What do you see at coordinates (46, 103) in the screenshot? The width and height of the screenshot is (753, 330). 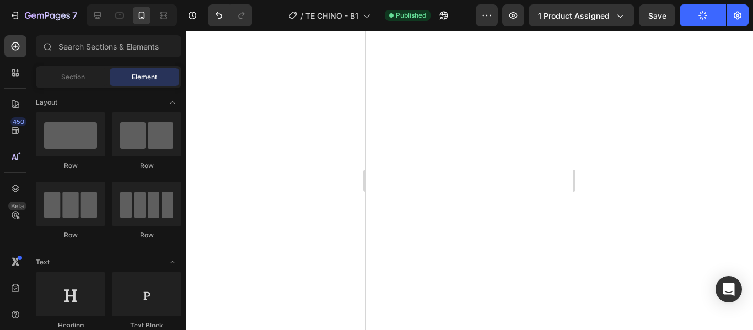 I see `span: Layout` at bounding box center [46, 103].